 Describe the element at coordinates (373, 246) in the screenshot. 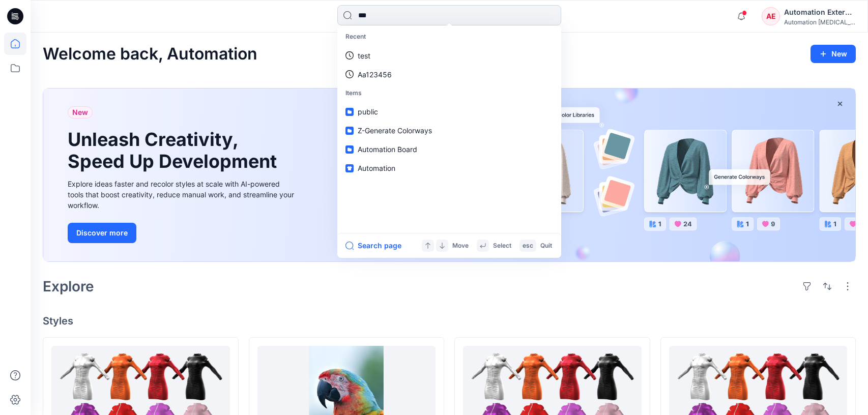

I see `button: Search page` at that location.